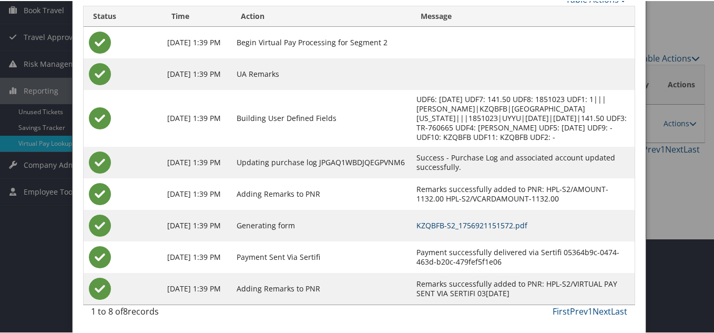  Describe the element at coordinates (321, 161) in the screenshot. I see `td: Updating purchase log JPGAQ1WBDJQEGPVNM6` at that location.